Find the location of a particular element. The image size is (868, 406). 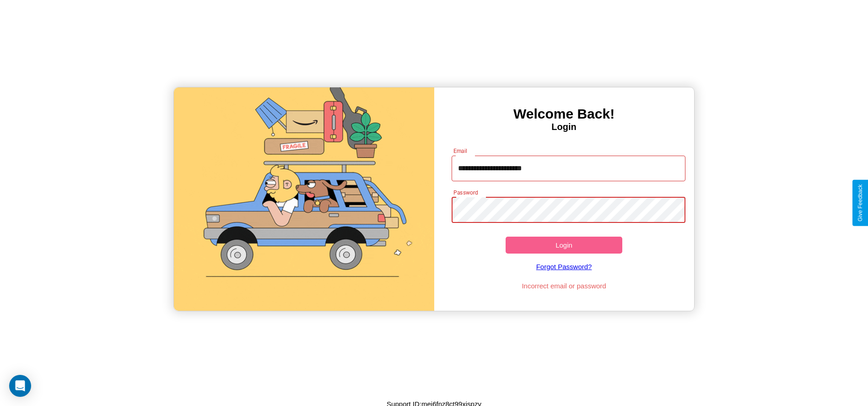

button: Login is located at coordinates (565, 245).